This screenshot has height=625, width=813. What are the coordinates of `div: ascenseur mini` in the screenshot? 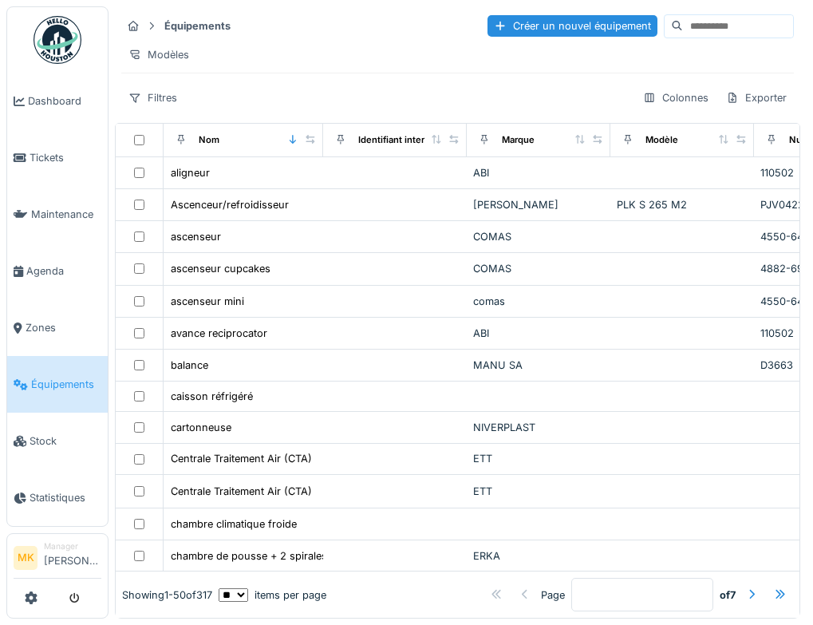 It's located at (208, 301).